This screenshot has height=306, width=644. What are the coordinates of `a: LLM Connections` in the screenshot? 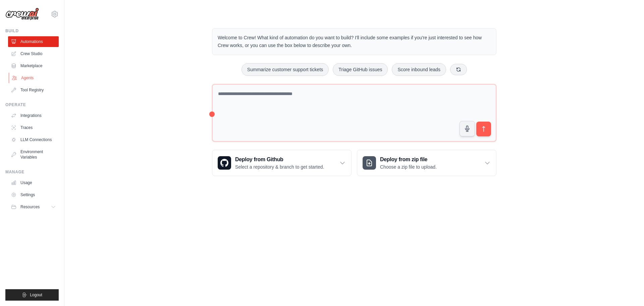 It's located at (33, 140).